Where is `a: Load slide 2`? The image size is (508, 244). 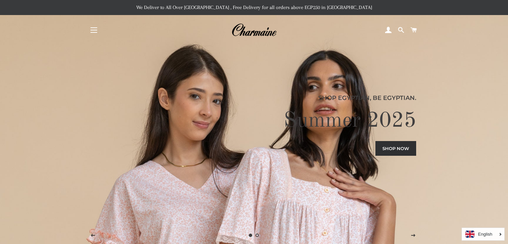
a: Load slide 2 is located at coordinates (258, 235).